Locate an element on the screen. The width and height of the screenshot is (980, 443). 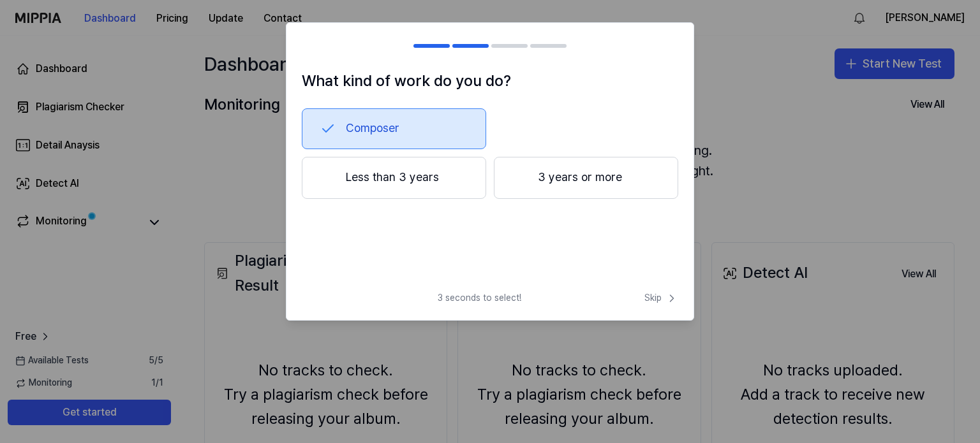
h1: What kind of work do you do? is located at coordinates (490, 81).